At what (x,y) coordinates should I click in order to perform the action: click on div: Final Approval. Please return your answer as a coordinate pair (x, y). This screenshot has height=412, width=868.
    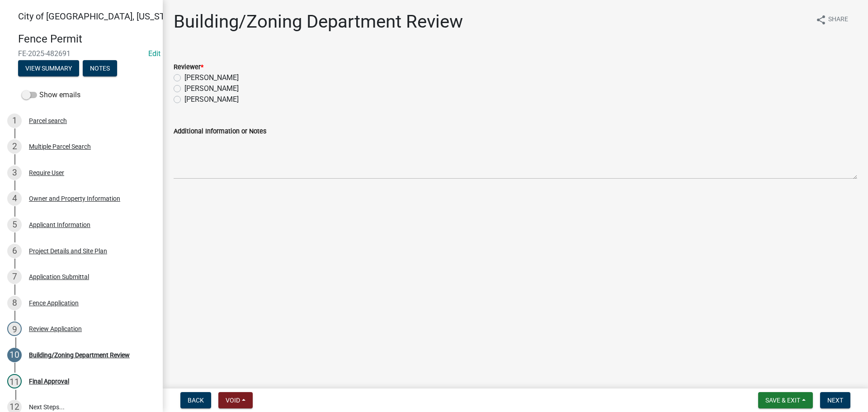
    Looking at the image, I should click on (49, 381).